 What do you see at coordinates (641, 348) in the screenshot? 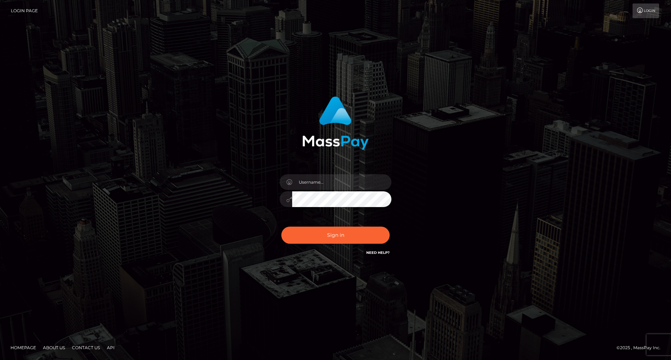
I see `div: © 2025 , MassPay Inc.` at bounding box center [641, 348].